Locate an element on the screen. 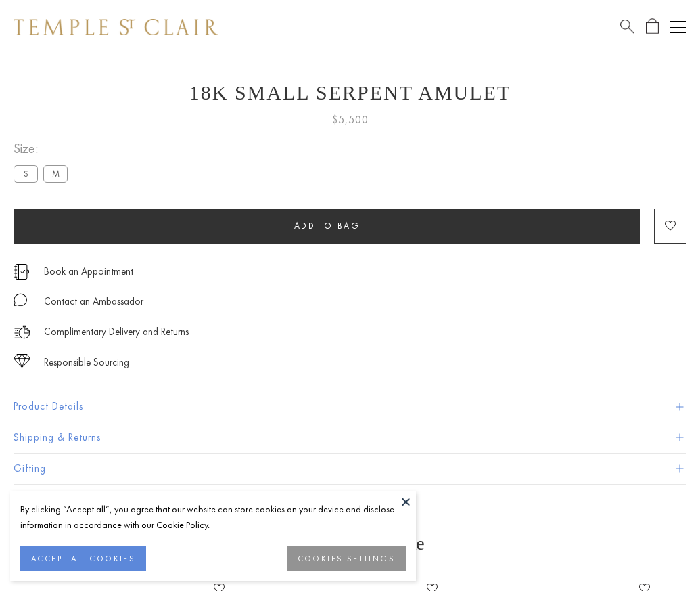  img: icon_appointment.svg is located at coordinates (22, 271).